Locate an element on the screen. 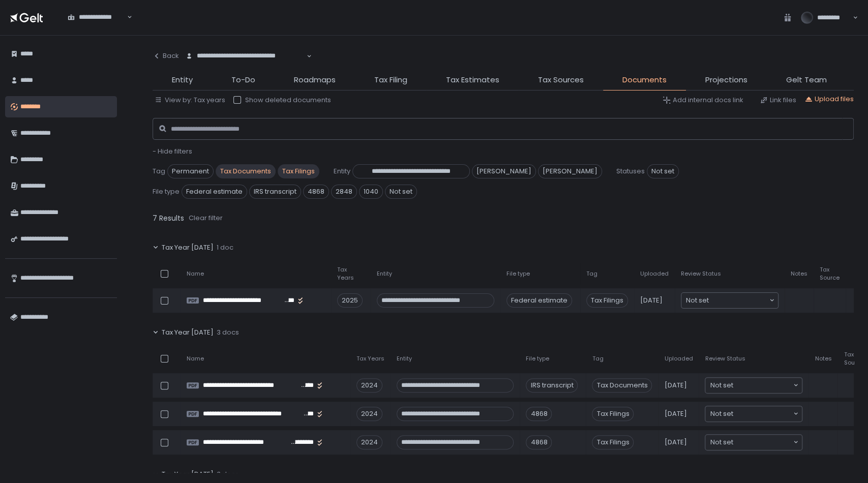 The width and height of the screenshot is (868, 483). div: Upload files is located at coordinates (829, 99).